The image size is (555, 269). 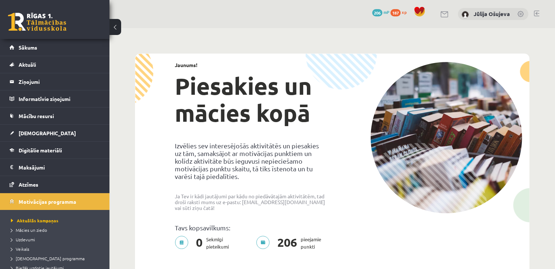 I want to click on img: campaign-image-1c4f3b39ab1f89d1fca25a8facaab35ebc8e40cf20aedba61fd73fb4233361ac.png, so click(x=446, y=138).